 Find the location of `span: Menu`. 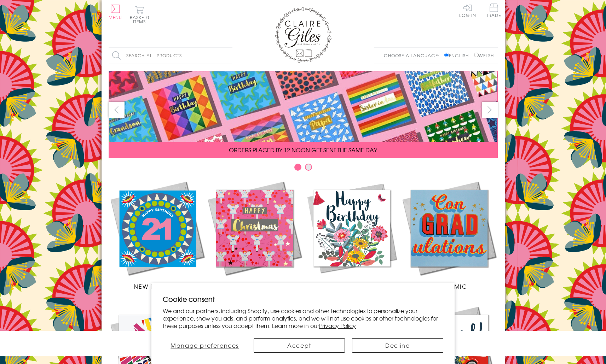

span: Menu is located at coordinates (115, 17).